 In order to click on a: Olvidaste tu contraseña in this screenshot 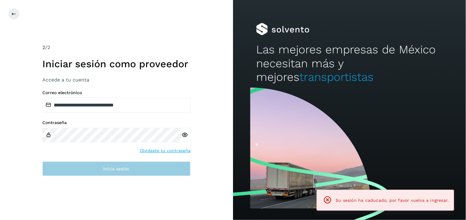, I will do `click(165, 151)`.